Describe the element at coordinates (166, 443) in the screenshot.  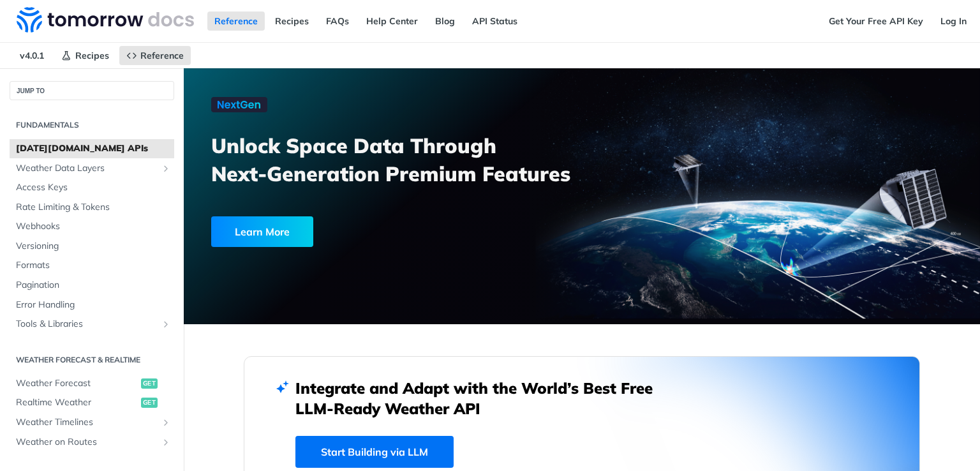
I see `button: Show subpages for Weather on Routes` at that location.